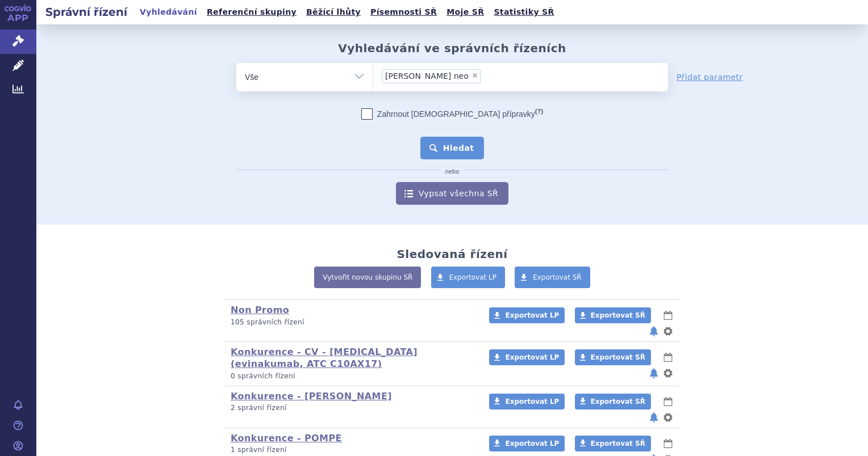  Describe the element at coordinates (403, 12) in the screenshot. I see `a: Písemnosti SŘ` at that location.